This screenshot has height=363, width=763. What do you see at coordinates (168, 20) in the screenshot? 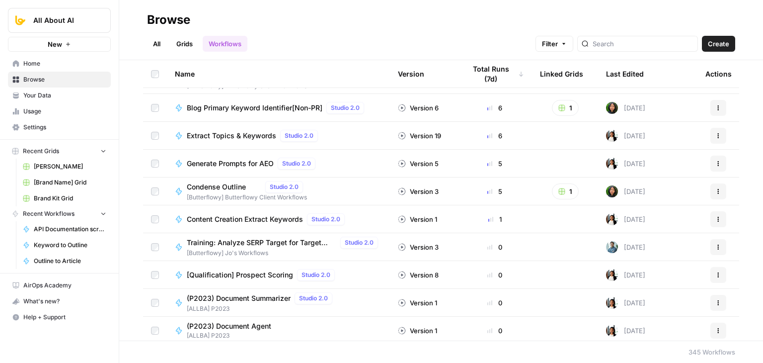
I see `div: Browse` at bounding box center [168, 20].